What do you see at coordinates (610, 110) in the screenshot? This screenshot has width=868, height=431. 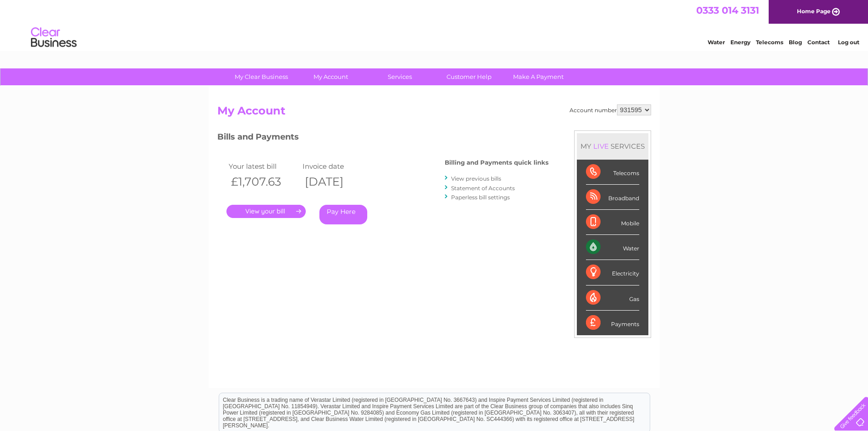 I see `div: Account number` at bounding box center [610, 110].